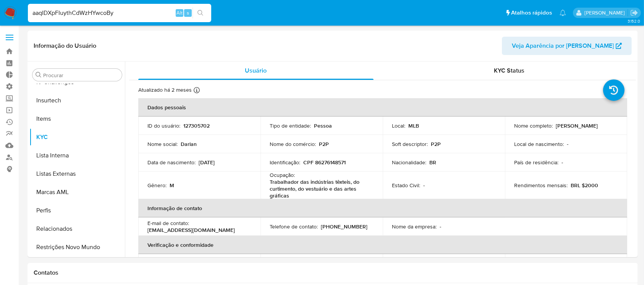  Describe the element at coordinates (165, 90) in the screenshot. I see `p: Atualizado há 2 meses` at that location.